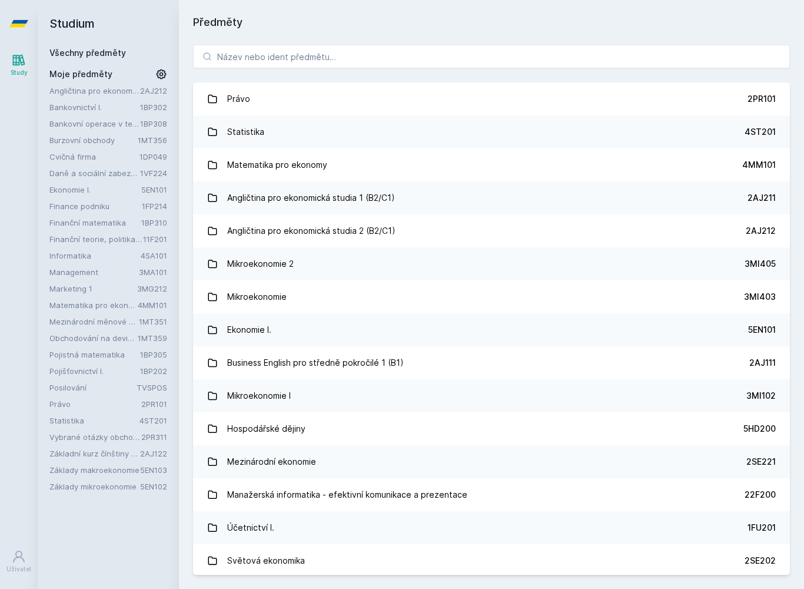 The height and width of the screenshot is (589, 804). I want to click on a: Matematika pro ekonomy 4MM101, so click(492, 165).